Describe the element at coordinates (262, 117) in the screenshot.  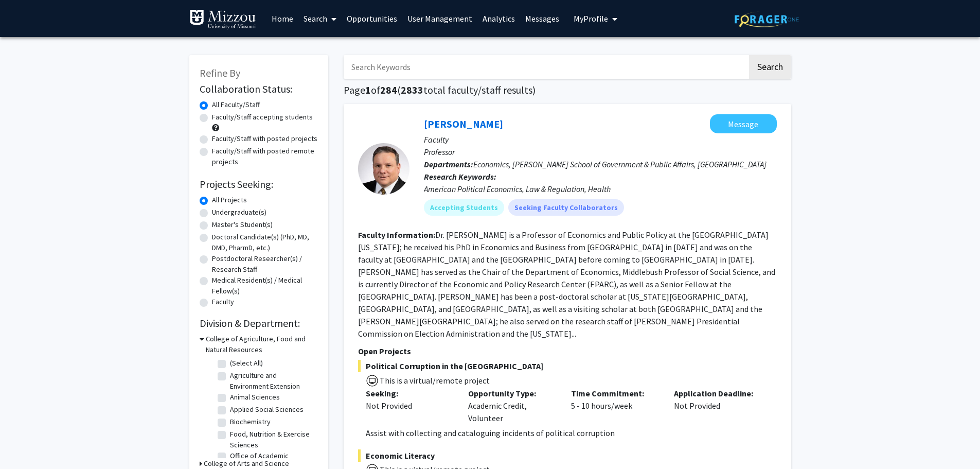
I see `label: Faculty/Staff accepting students` at that location.